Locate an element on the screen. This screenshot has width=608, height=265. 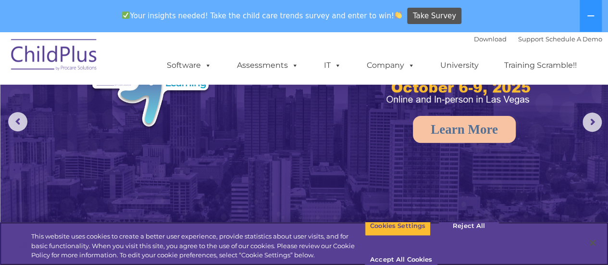
button: Close is located at coordinates (592, 243).